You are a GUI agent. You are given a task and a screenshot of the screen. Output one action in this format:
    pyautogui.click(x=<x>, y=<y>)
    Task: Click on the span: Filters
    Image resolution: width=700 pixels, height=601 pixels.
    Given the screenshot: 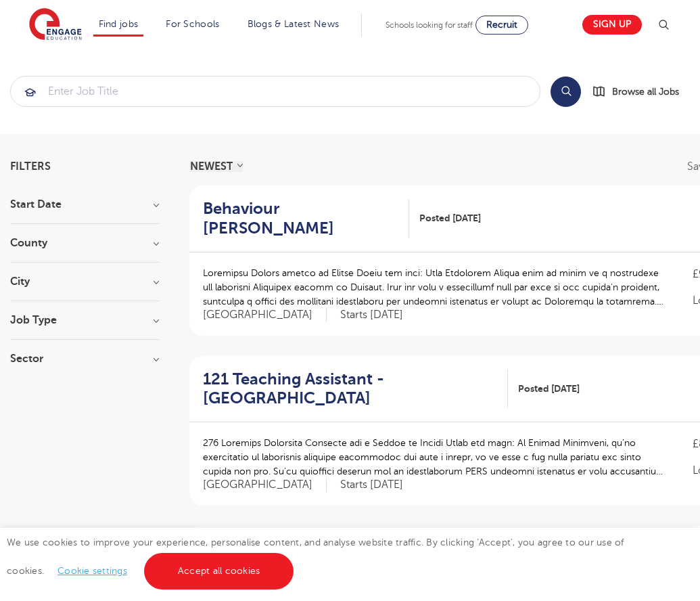 What is the action you would take?
    pyautogui.click(x=31, y=167)
    